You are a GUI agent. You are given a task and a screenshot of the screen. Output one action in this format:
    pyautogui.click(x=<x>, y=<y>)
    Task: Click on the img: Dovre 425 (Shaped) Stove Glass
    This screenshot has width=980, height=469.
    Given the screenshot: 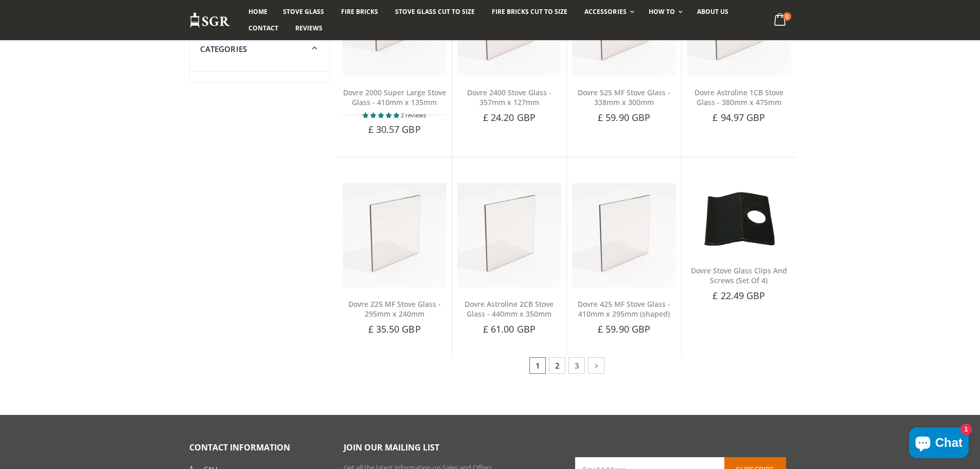 What is the action you would take?
    pyautogui.click(x=624, y=235)
    